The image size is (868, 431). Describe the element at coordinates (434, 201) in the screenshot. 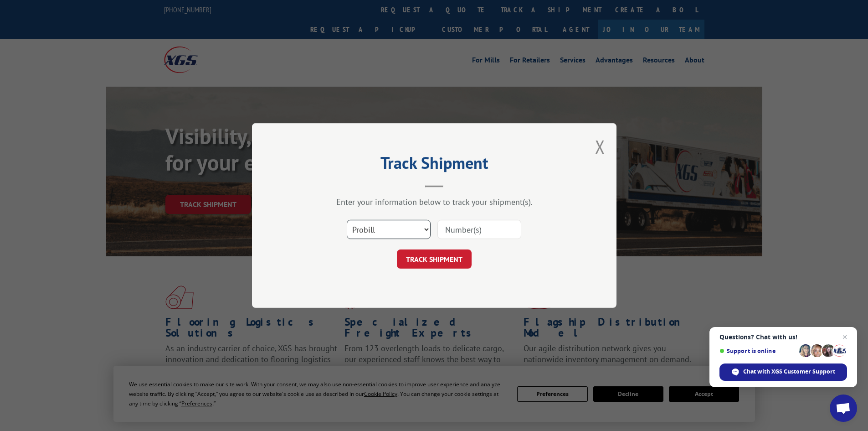

I see `div: Enter your information below to track your shipment(s).` at that location.